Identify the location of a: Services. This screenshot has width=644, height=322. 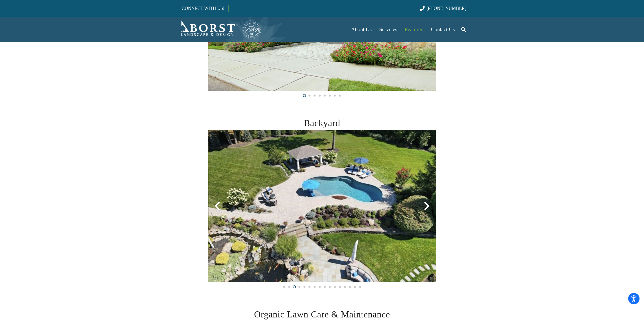
(388, 30).